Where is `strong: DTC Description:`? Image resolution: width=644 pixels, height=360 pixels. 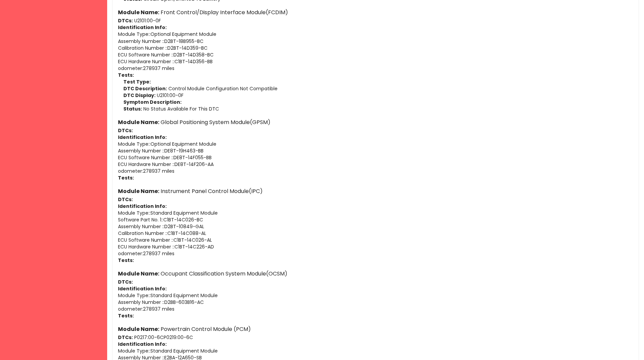 strong: DTC Description: is located at coordinates (145, 88).